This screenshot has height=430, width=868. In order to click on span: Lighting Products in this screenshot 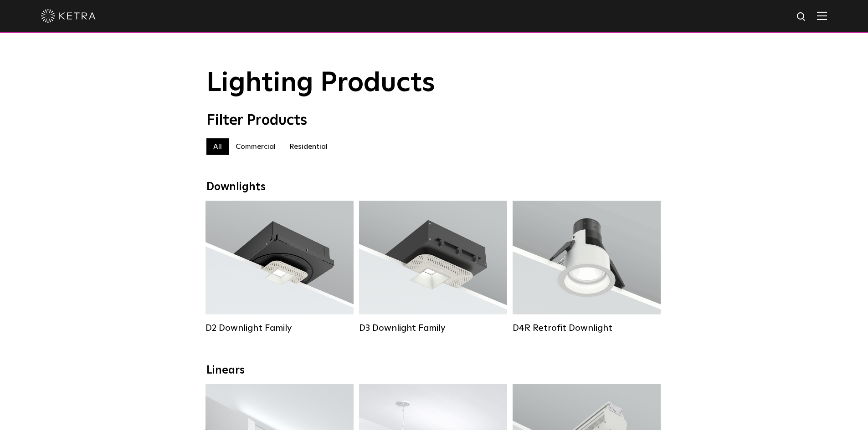, I will do `click(321, 83)`.